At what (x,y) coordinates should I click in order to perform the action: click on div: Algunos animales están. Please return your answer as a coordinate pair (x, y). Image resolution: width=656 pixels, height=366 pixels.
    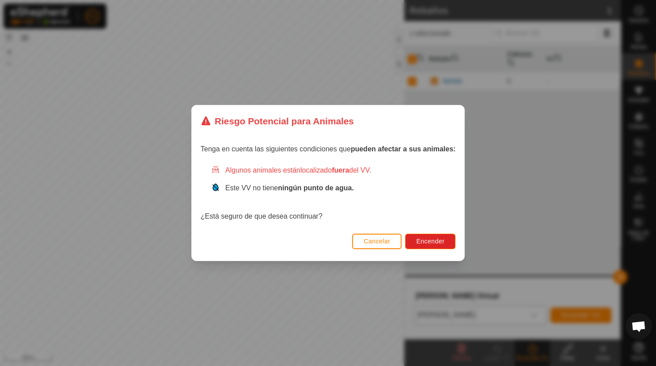
    Looking at the image, I should click on (333, 170).